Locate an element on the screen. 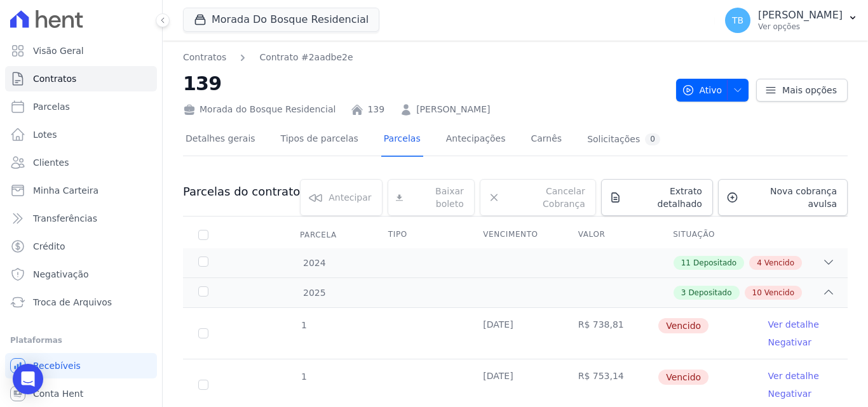  a: Carnês is located at coordinates (546, 140).